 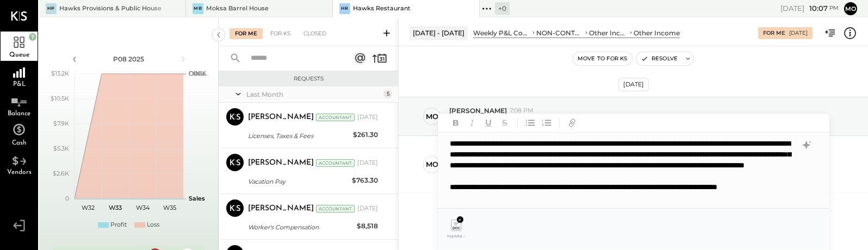 I want to click on text: $10.5K, so click(x=60, y=98).